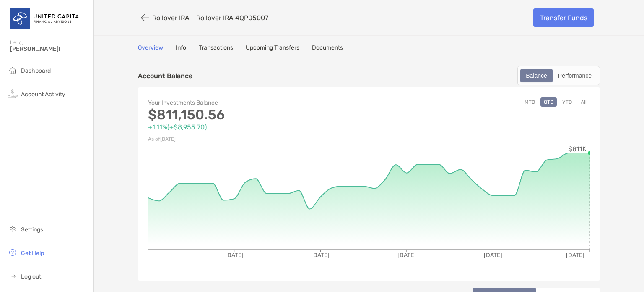 The image size is (644, 292). Describe the element at coordinates (210, 18) in the screenshot. I see `p: Rollover IRA - Rollover IRA 4QP05007` at that location.